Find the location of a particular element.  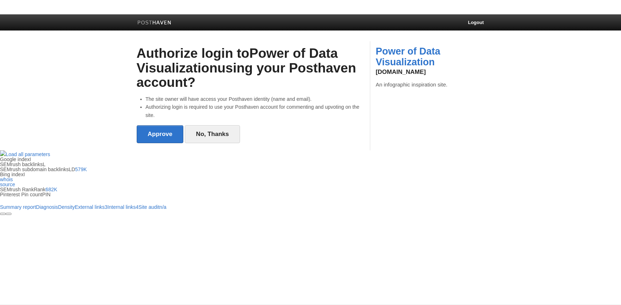

span: n/a is located at coordinates (163, 207).